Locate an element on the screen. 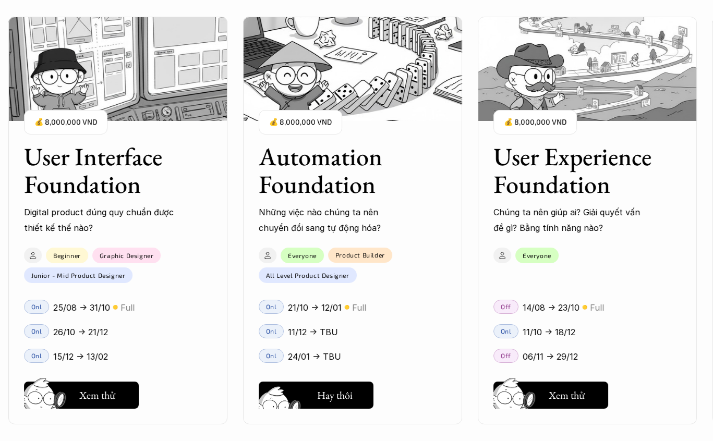  p: Những việc nào chúng ta nên chuyển đổi sang tự động hóa? is located at coordinates (334, 220).